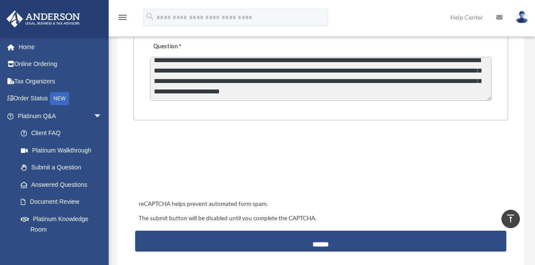 Image resolution: width=535 pixels, height=265 pixels. I want to click on a: Tax Organizers, so click(60, 81).